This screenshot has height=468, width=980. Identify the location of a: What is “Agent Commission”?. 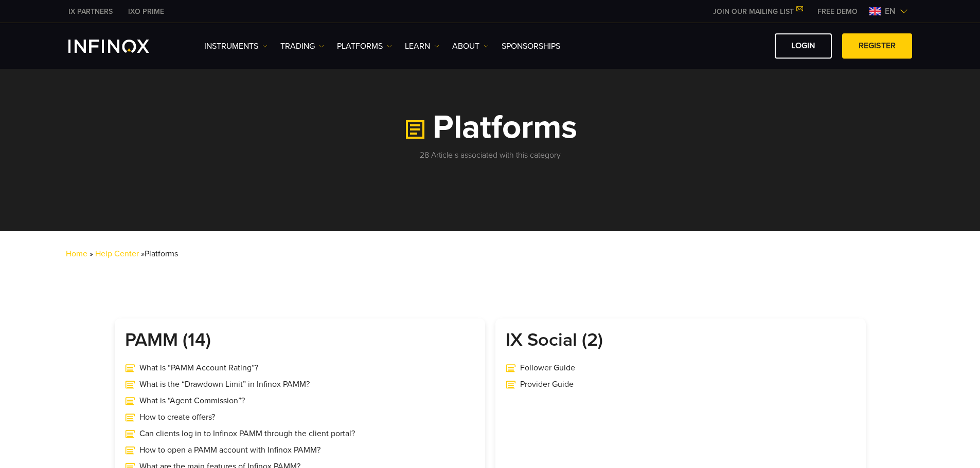
(300, 401).